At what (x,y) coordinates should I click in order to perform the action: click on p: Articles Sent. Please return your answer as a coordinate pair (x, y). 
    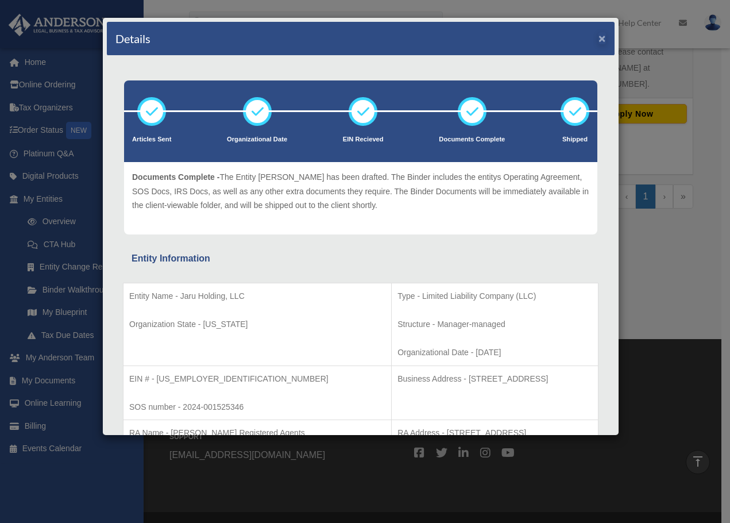
    Looking at the image, I should click on (152, 140).